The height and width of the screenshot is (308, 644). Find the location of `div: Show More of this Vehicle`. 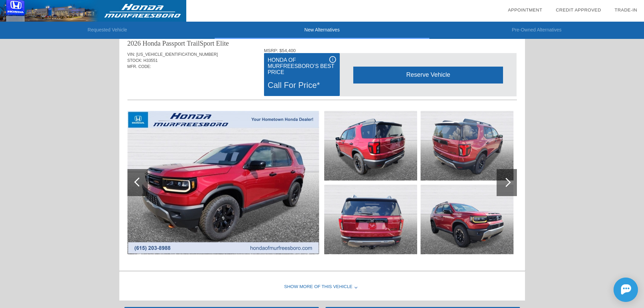

div: Show More of this Vehicle is located at coordinates (322, 287).